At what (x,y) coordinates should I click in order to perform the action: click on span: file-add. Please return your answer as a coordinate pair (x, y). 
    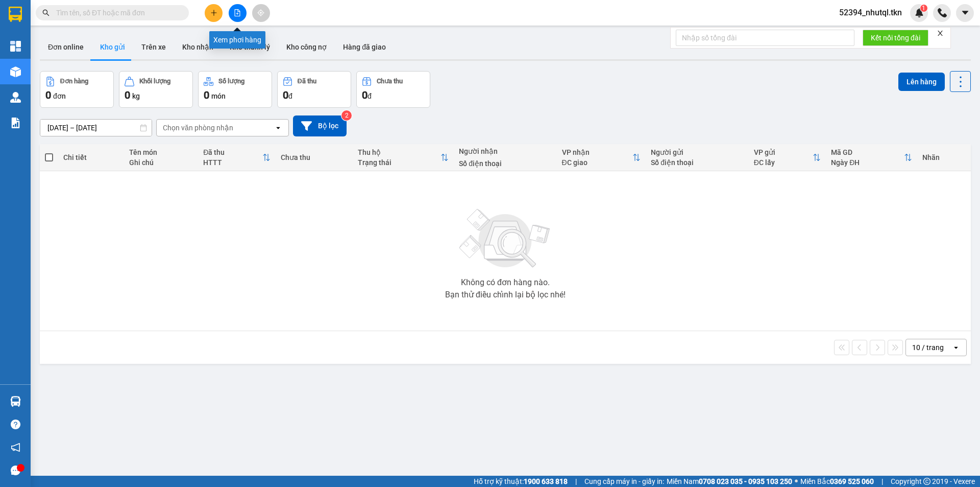
    Looking at the image, I should click on (237, 13).